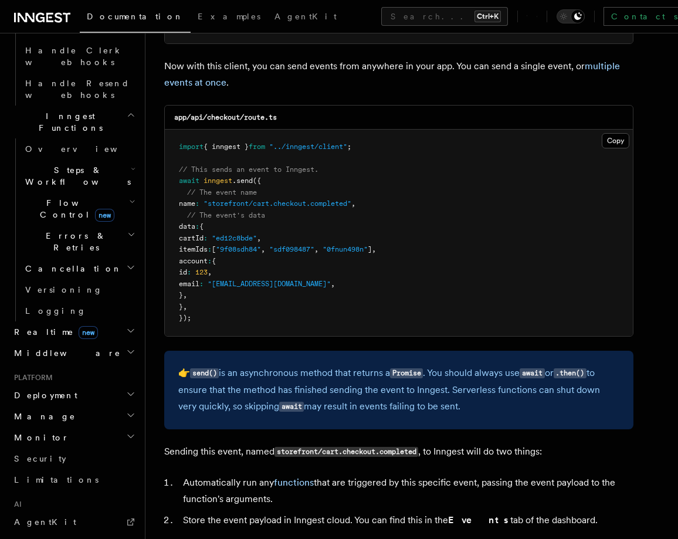  Describe the element at coordinates (64, 290) in the screenshot. I see `span: Versioning` at that location.